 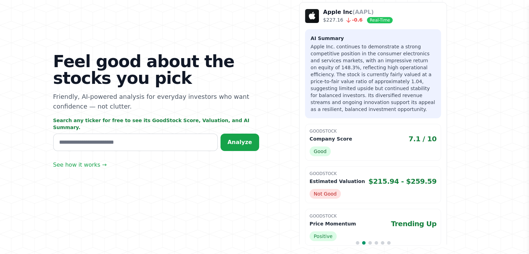 What do you see at coordinates (363, 12) in the screenshot?
I see `span: (AAPL)` at bounding box center [363, 12].